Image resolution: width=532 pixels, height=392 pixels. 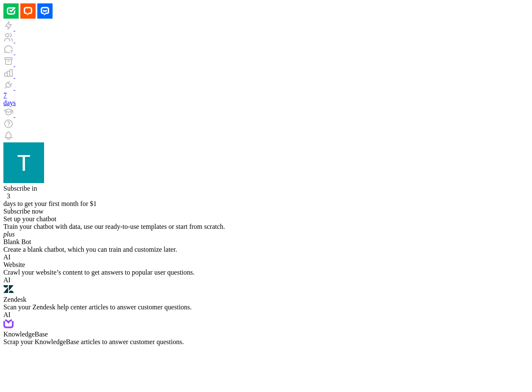 I want to click on div: Scan your Zendesk help center articles to answer customer questions., so click(x=265, y=307).